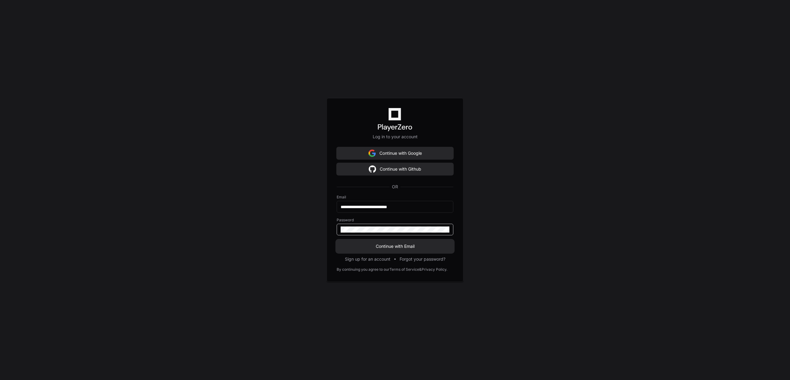  I want to click on button: Continue with Github, so click(395, 169).